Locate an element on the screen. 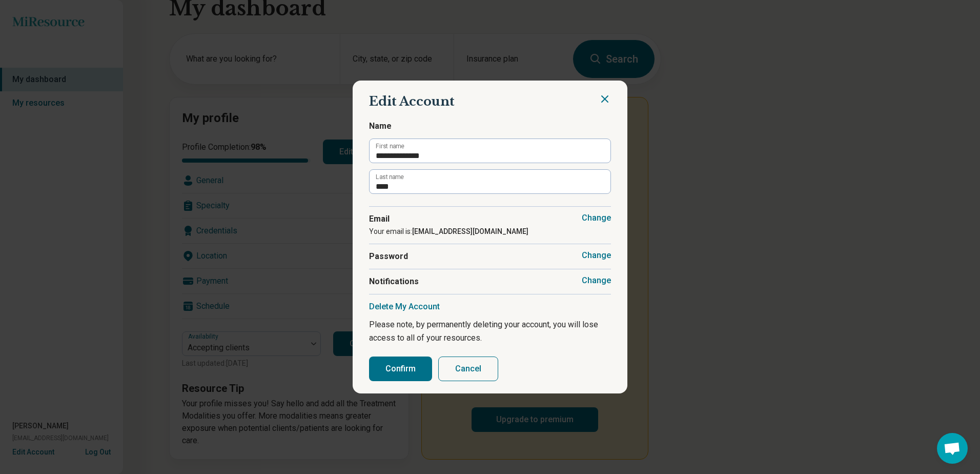 This screenshot has height=474, width=980. button: Delete My Account is located at coordinates (405, 306).